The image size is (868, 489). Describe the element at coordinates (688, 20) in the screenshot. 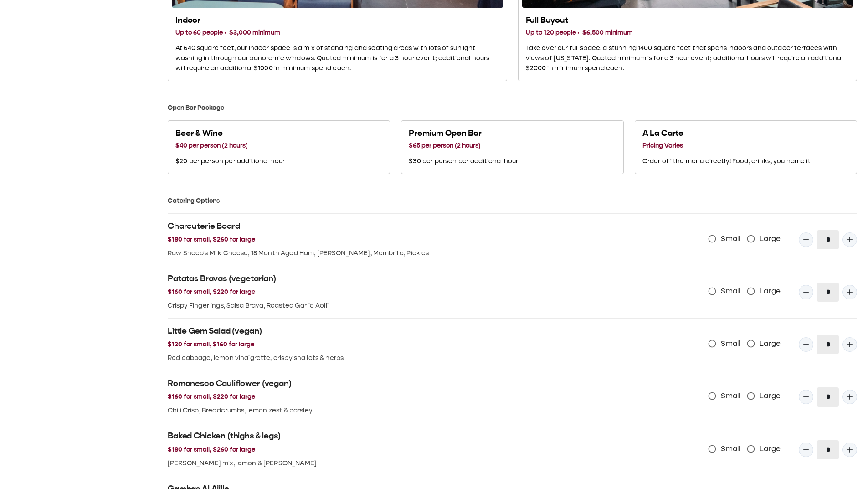

I see `h2: Full Buyout` at that location.